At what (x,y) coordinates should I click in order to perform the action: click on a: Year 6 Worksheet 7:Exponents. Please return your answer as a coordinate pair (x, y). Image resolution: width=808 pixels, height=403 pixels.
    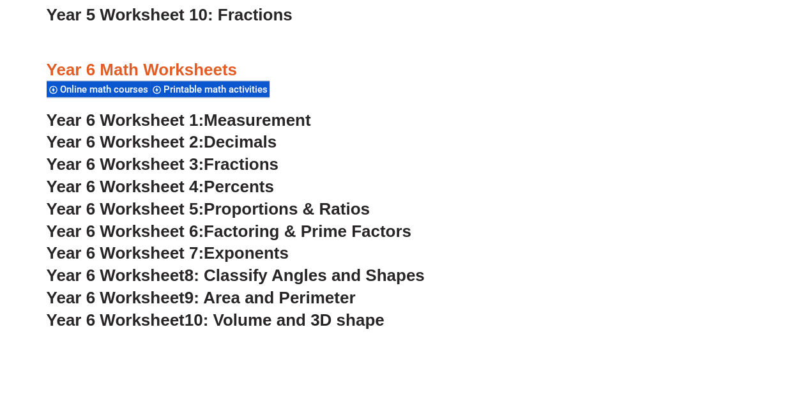
    Looking at the image, I should click on (167, 253).